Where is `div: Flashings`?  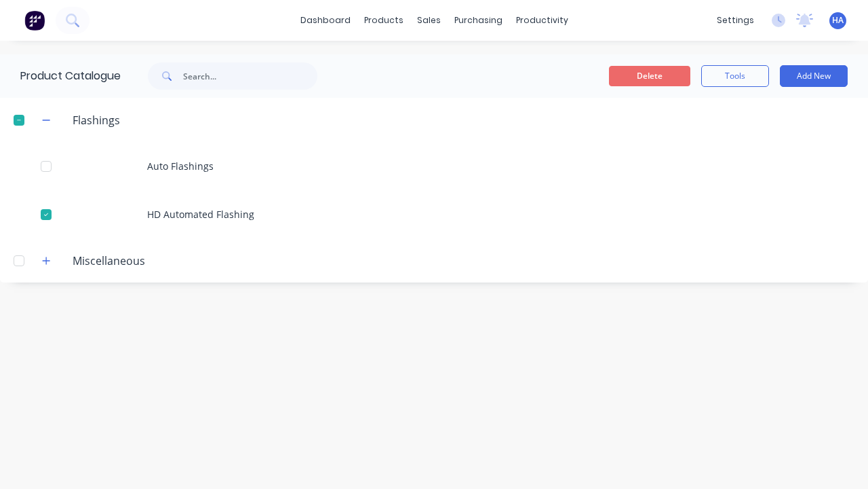
div: Flashings is located at coordinates (96, 120).